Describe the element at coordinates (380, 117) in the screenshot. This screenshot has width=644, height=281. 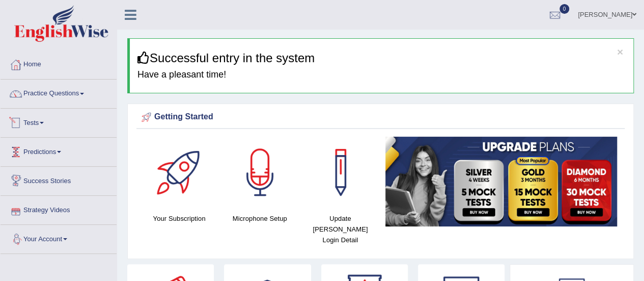
I see `div: Getting Started` at that location.